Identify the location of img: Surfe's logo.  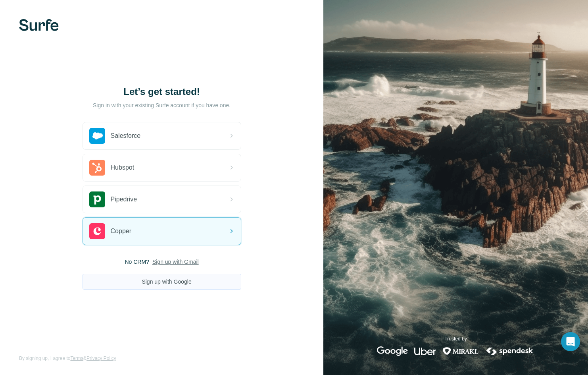
(39, 25).